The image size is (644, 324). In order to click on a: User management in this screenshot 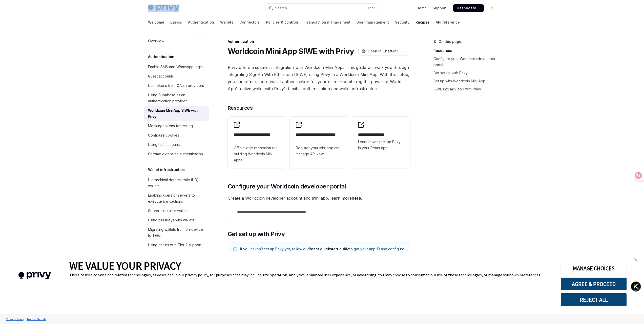, I will do `click(373, 22)`.